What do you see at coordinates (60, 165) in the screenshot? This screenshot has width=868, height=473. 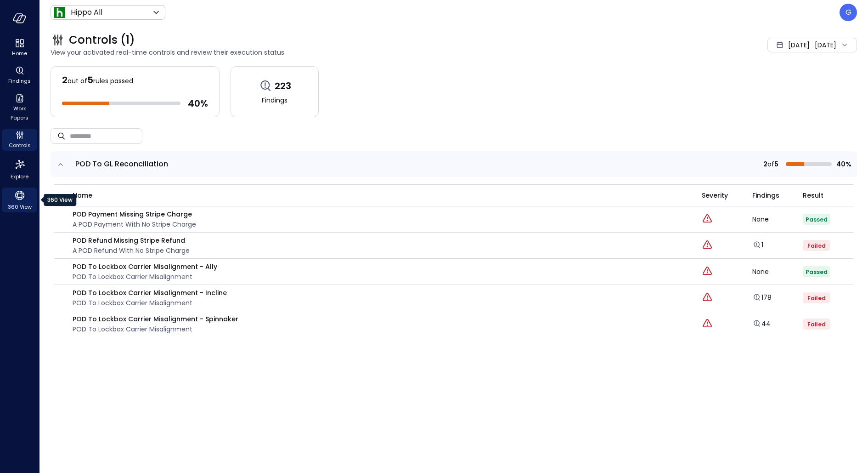 I see `button: expand row` at bounding box center [60, 165].